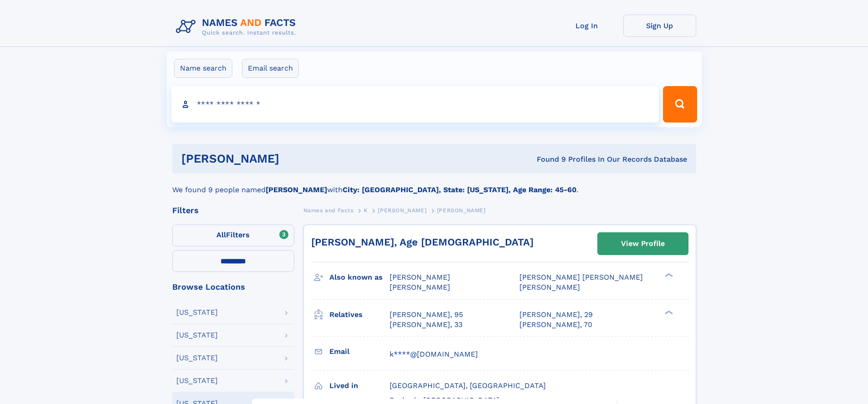 The height and width of the screenshot is (404, 868). I want to click on a: Log In, so click(587, 26).